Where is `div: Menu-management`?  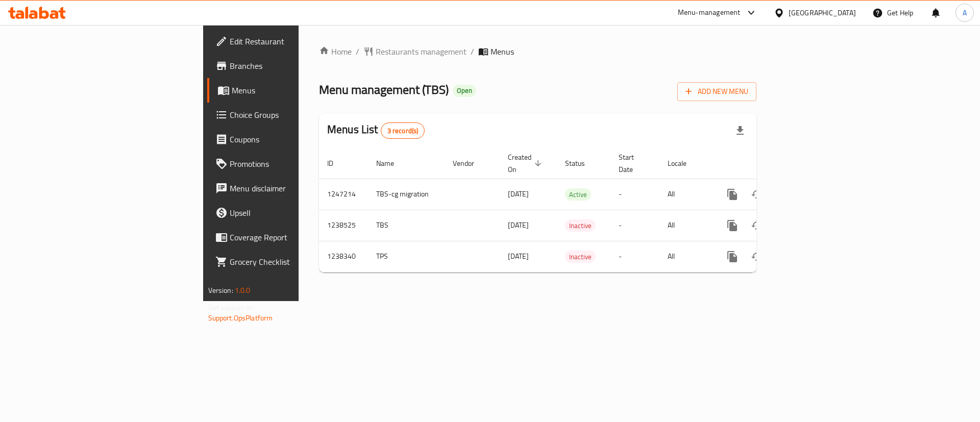 div: Menu-management is located at coordinates (709, 13).